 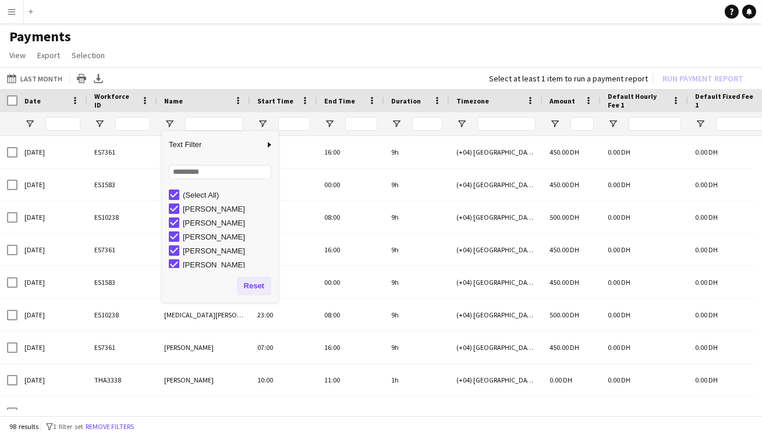 What do you see at coordinates (220, 172) in the screenshot?
I see `input: Search filter values` at bounding box center [220, 172].